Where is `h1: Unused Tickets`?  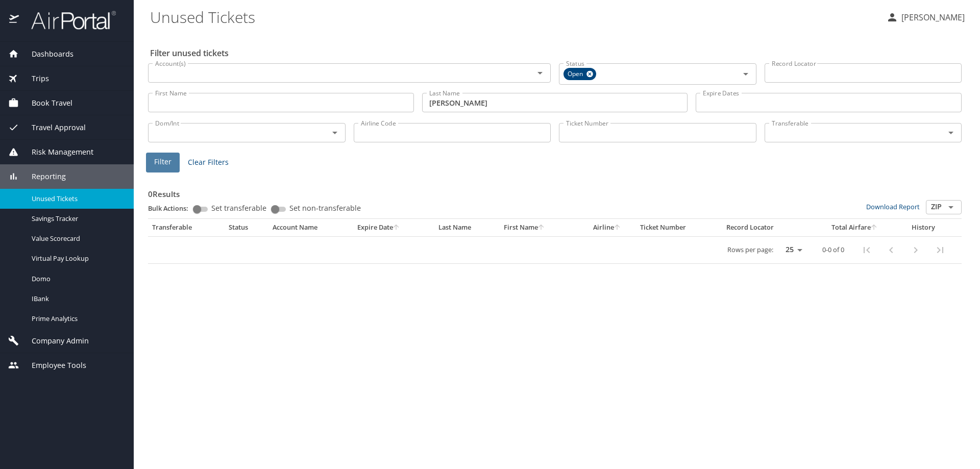
h1: Unused Tickets is located at coordinates (514, 17).